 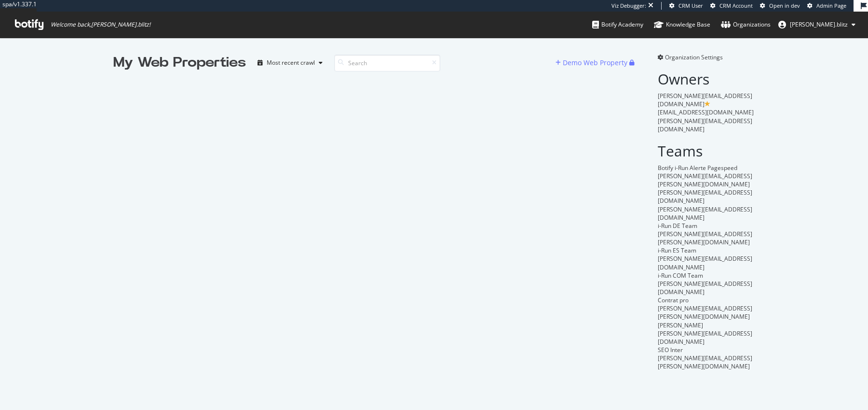 What do you see at coordinates (706, 79) in the screenshot?
I see `h2: Owners` at bounding box center [706, 79].